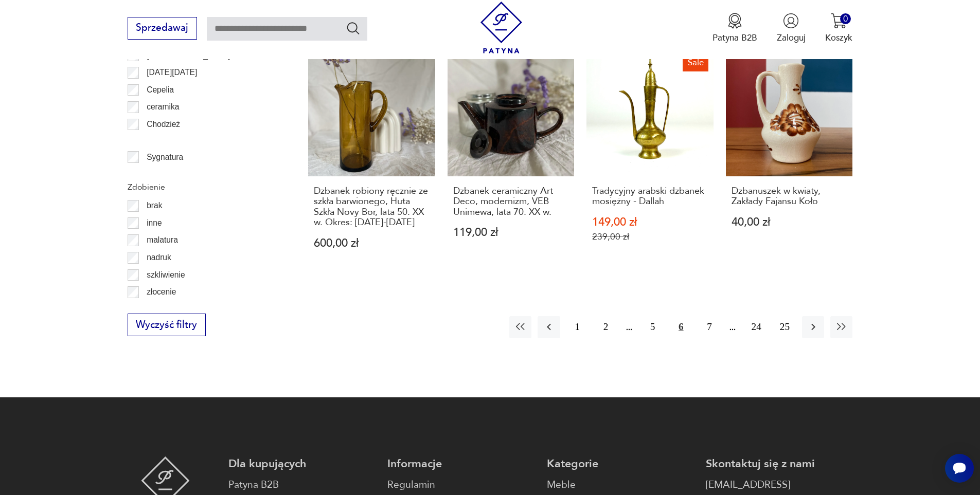 The height and width of the screenshot is (495, 980). Describe the element at coordinates (301, 485) in the screenshot. I see `a: Patyna B2B` at that location.